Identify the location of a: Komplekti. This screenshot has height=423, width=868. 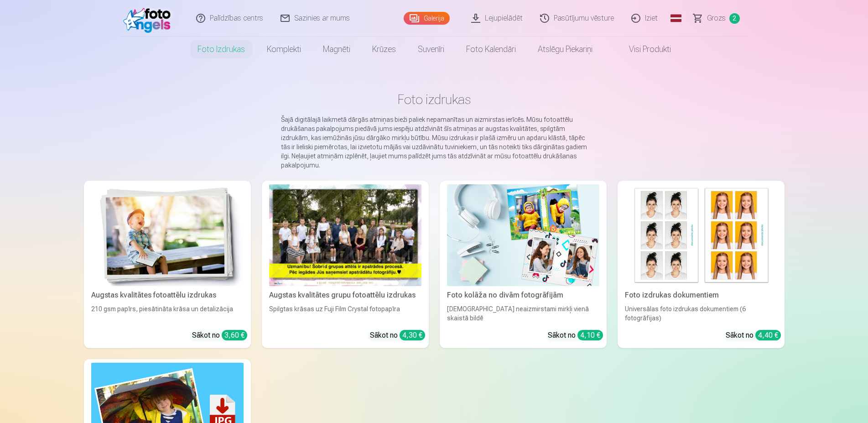
(284, 49).